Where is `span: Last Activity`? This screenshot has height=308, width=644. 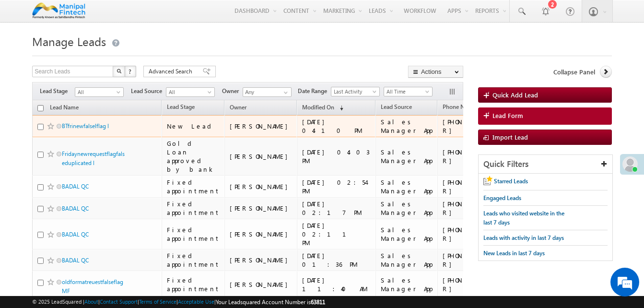
span: Last Activity is located at coordinates (354, 92).